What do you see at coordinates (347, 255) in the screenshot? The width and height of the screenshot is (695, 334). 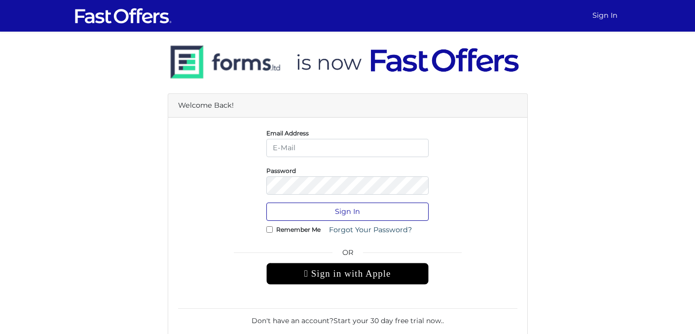 I see `span: OR` at bounding box center [347, 255].